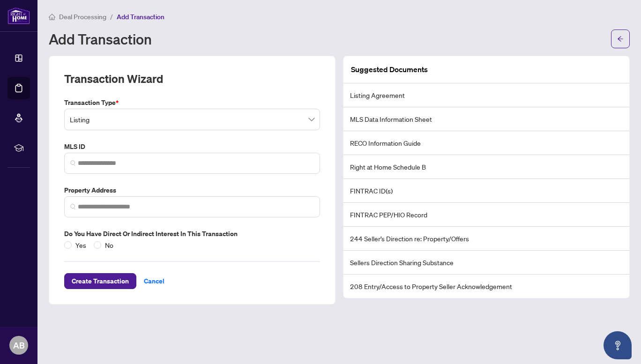 This screenshot has height=364, width=641. What do you see at coordinates (486, 262) in the screenshot?
I see `li: Sellers Direction Sharing Substance` at bounding box center [486, 262].